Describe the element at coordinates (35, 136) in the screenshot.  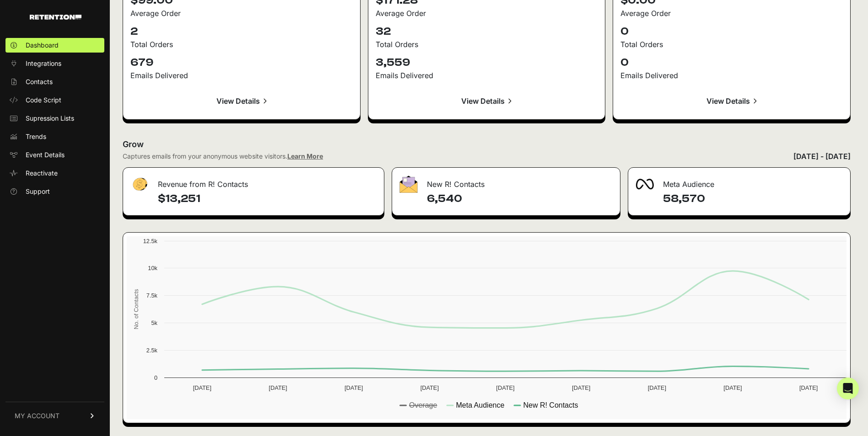
I see `span: Trends` at that location.